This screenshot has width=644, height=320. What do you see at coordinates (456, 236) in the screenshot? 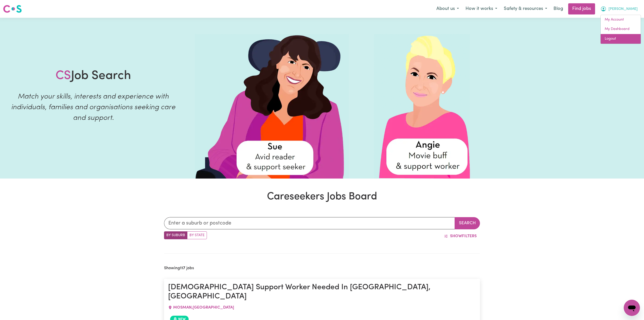
I see `span: Show` at bounding box center [456, 236].